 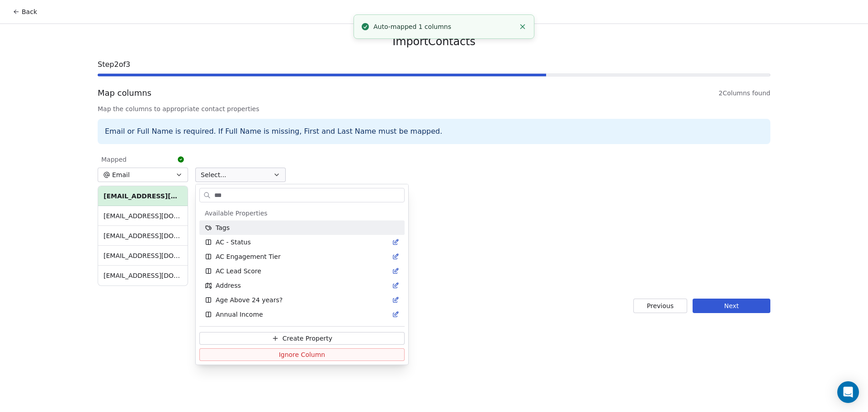 I want to click on button: Create Property, so click(x=302, y=338).